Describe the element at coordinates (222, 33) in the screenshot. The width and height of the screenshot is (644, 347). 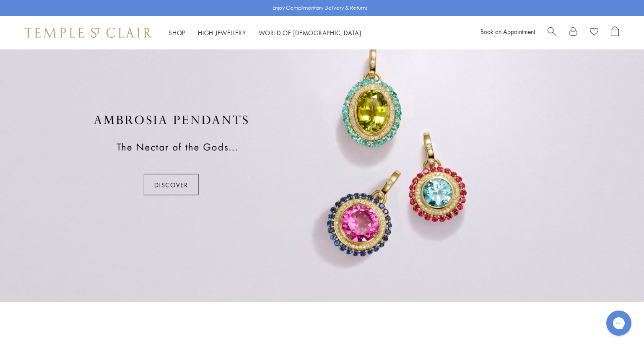
I see `a: High JewelleryHigh Jewellery` at that location.